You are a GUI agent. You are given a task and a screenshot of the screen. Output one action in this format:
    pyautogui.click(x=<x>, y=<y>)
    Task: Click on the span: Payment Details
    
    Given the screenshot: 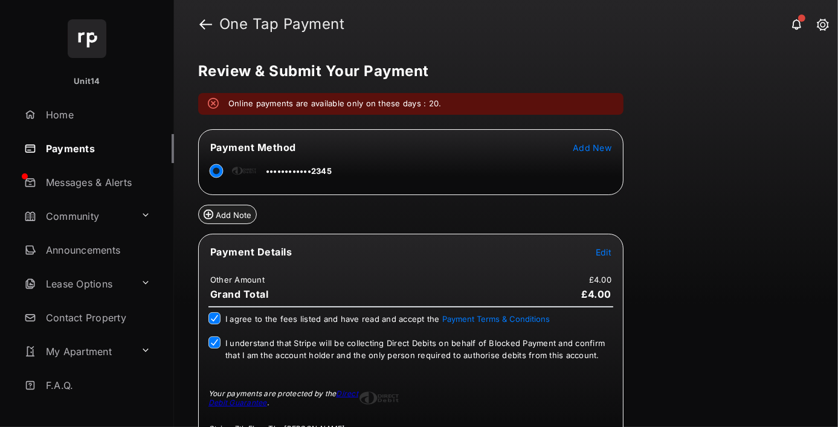 What is the action you would take?
    pyautogui.click(x=251, y=252)
    